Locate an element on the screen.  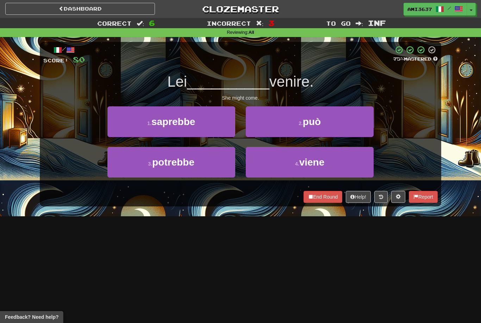
button: End Round is located at coordinates (323, 197).